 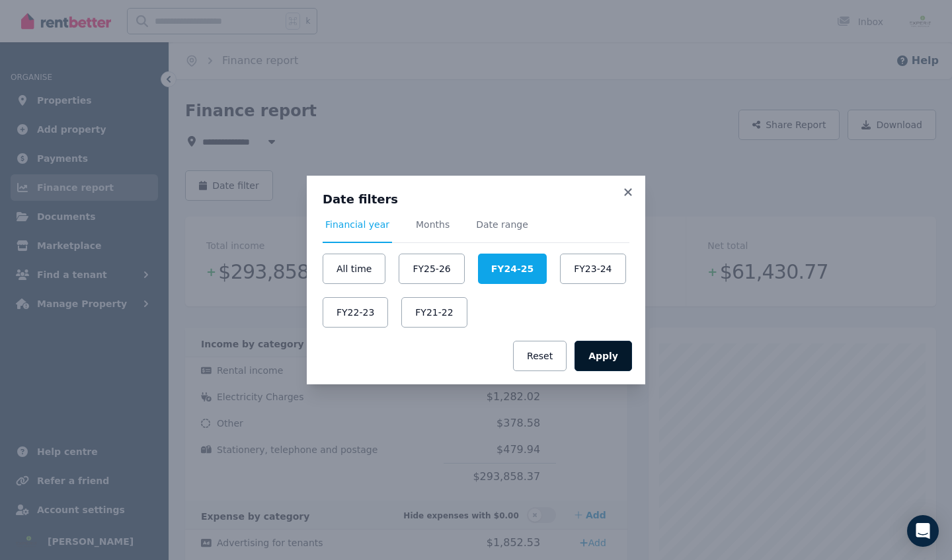 I want to click on button: Apply, so click(x=603, y=356).